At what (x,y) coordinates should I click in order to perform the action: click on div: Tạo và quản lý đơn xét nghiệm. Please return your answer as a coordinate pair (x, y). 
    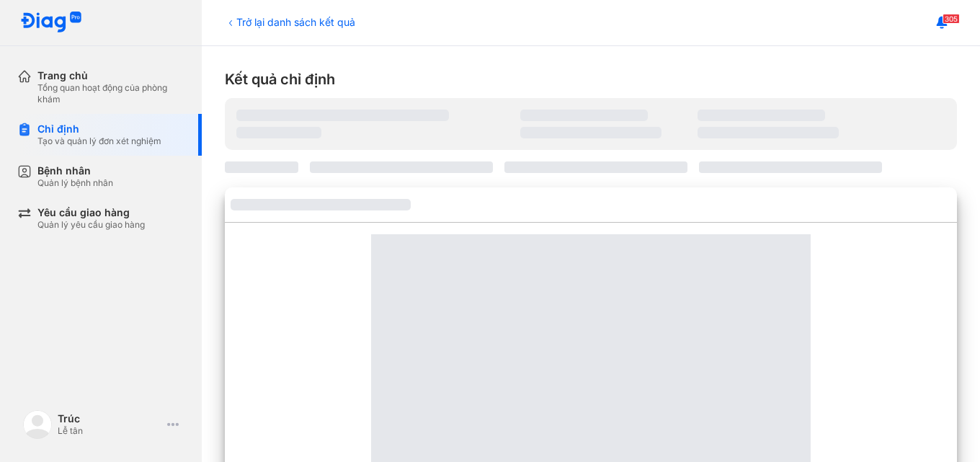
    Looking at the image, I should click on (99, 141).